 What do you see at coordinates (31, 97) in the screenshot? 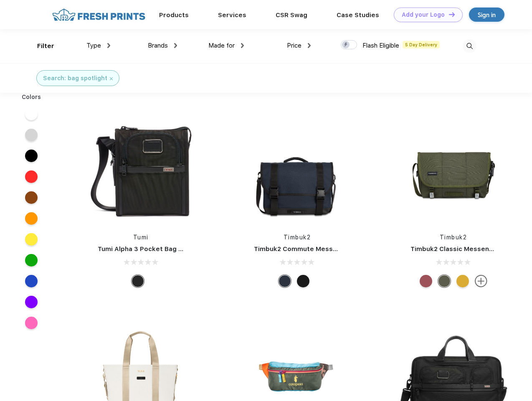
I see `div: Colors` at bounding box center [31, 97].